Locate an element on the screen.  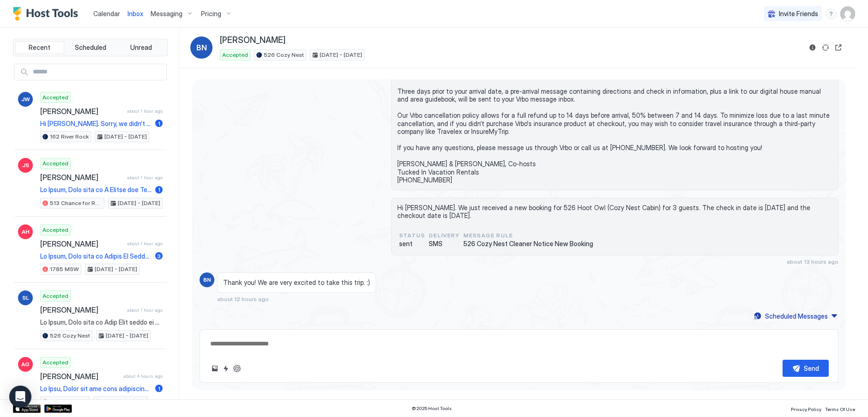
div: Send is located at coordinates (811, 369).